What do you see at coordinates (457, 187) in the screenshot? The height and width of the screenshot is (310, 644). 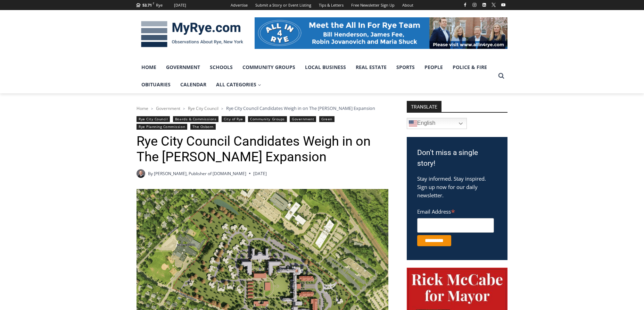 I see `p: Stay informed. Stay inspired. Sign up now for our daily newsletter.` at bounding box center [457, 187].